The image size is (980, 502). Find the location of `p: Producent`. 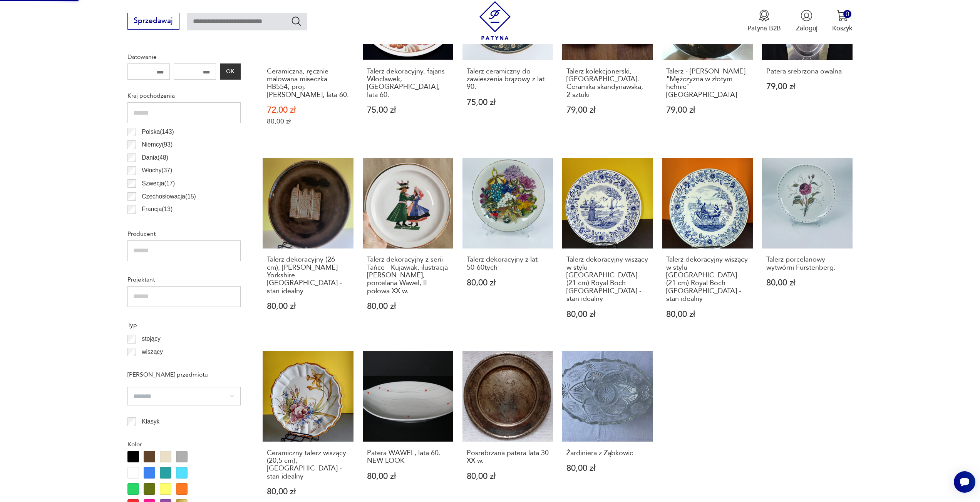

p: Producent is located at coordinates (184, 234).